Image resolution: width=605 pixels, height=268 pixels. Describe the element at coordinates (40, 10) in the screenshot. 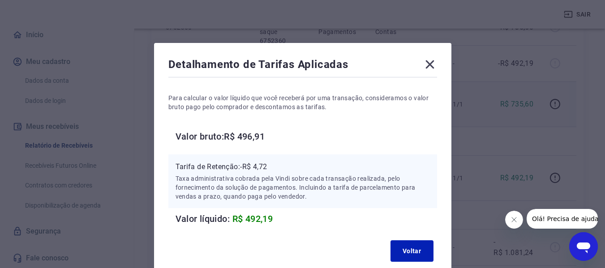

I see `span: Olá! Precisa de ajuda?` at that location.